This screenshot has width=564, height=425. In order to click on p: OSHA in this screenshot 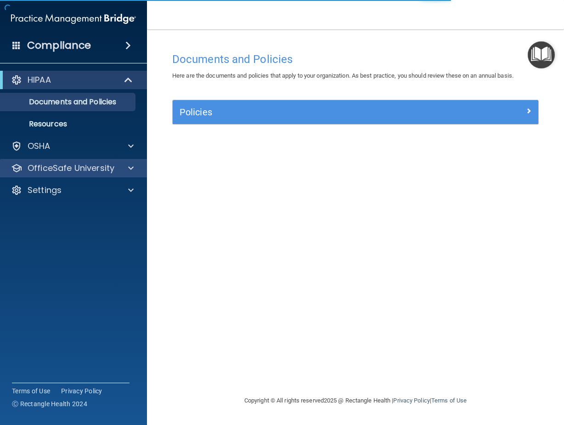, I will do `click(39, 146)`.